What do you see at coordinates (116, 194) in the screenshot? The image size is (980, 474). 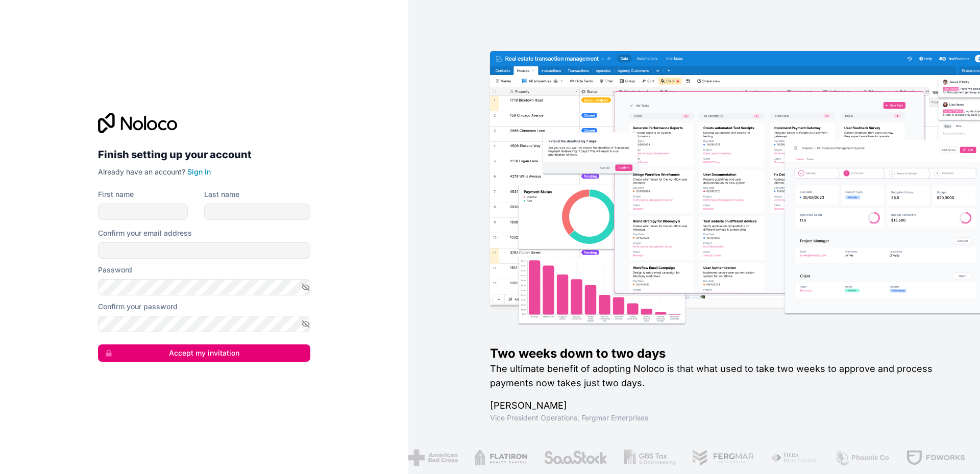 I see `label: First name` at bounding box center [116, 194].